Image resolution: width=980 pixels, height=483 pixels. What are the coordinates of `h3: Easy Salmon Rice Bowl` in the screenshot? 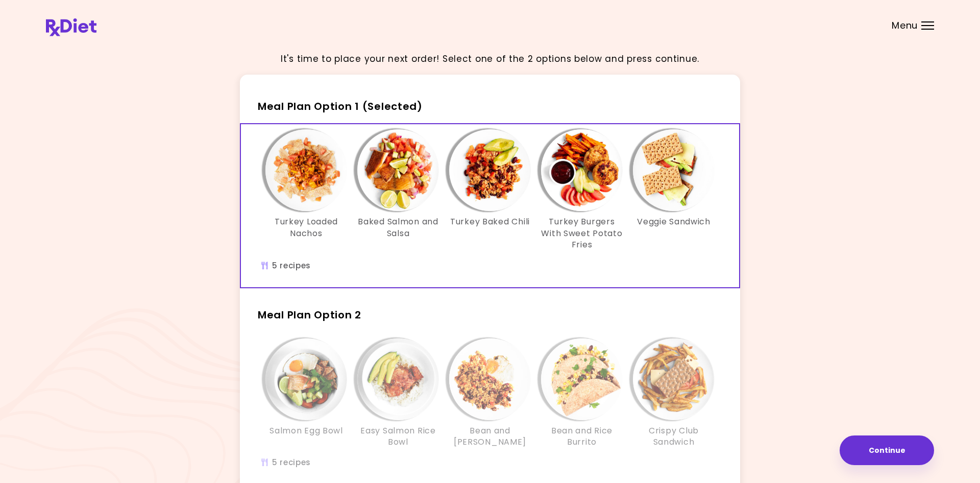 It's located at (398, 436).